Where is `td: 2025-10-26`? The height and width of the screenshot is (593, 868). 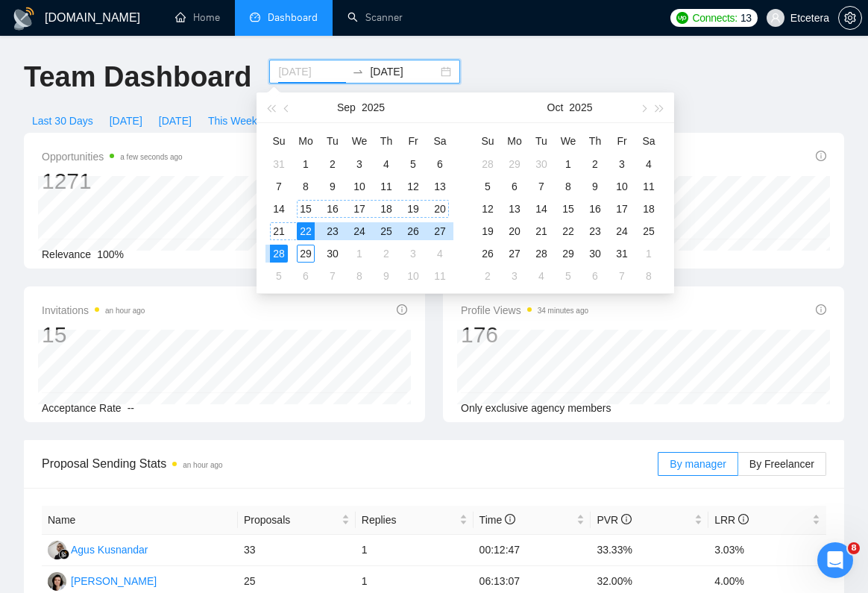
td: 2025-10-26 is located at coordinates (488, 254).